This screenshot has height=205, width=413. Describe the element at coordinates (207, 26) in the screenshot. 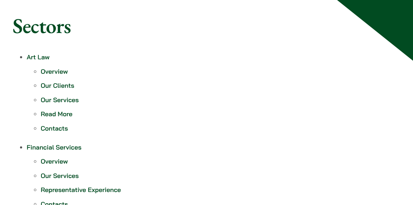

I see `h1: Sectors` at that location.